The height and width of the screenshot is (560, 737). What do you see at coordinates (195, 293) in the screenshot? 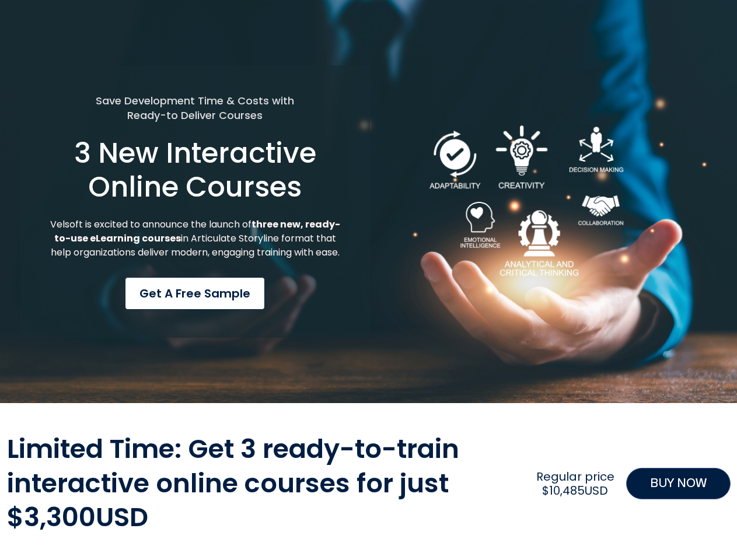
I see `a: Get a Free Sample` at bounding box center [195, 293].